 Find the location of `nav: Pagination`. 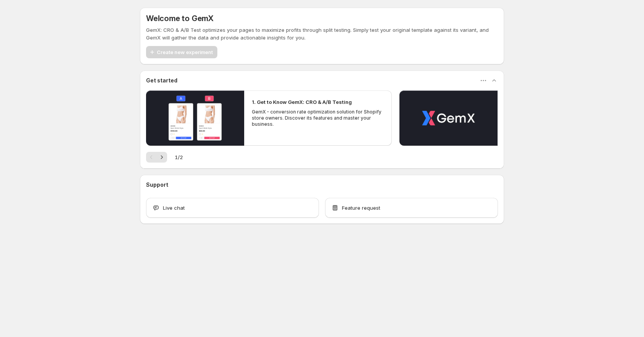

nav: Pagination is located at coordinates (157, 157).